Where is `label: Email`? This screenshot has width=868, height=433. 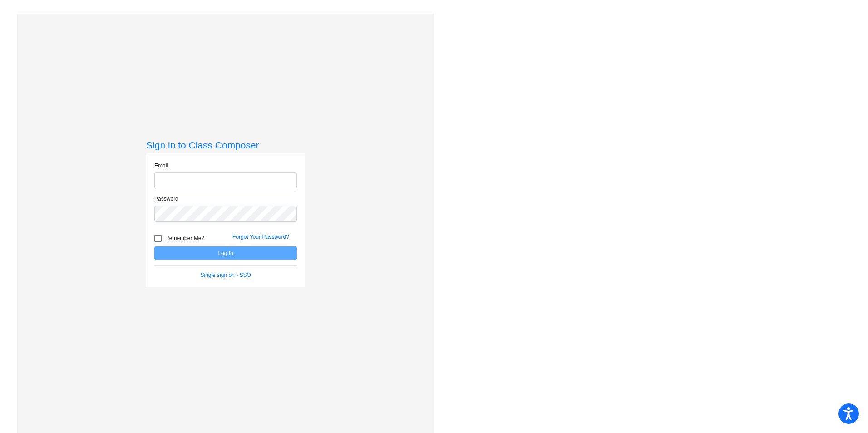
label: Email is located at coordinates (161, 165).